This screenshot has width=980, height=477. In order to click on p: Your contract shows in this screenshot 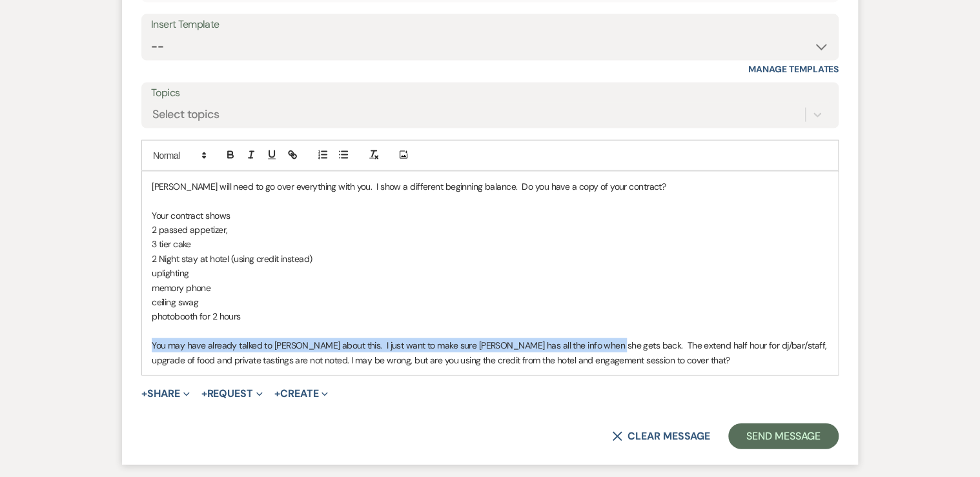, I will do `click(490, 216)`.